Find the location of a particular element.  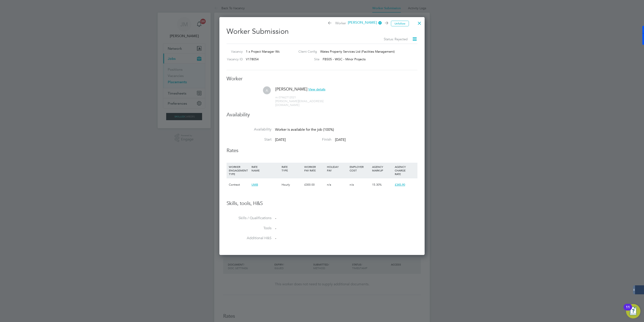

div: AGENCY CHARGE RATE is located at coordinates (405, 170).